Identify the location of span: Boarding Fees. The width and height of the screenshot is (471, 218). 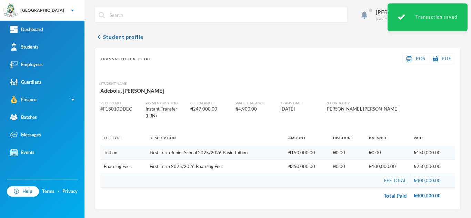
(118, 167).